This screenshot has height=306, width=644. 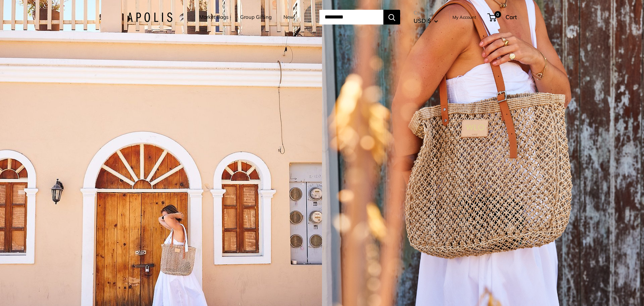 I want to click on a: My Account, so click(x=464, y=17).